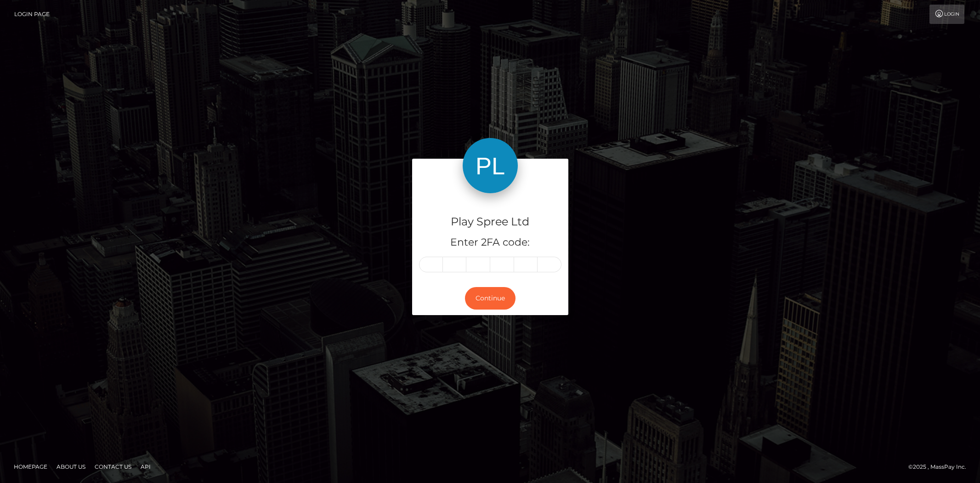 This screenshot has width=980, height=483. I want to click on a: Contact Us, so click(113, 466).